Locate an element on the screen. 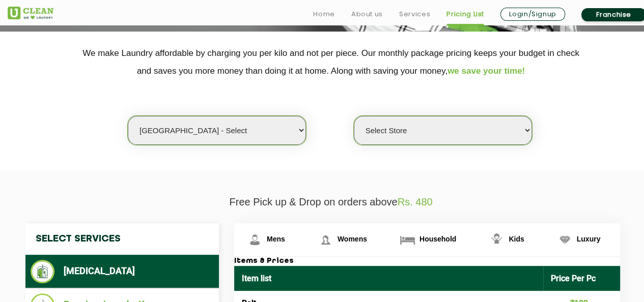 This screenshot has width=644, height=302. span: Luxury is located at coordinates (589, 239).